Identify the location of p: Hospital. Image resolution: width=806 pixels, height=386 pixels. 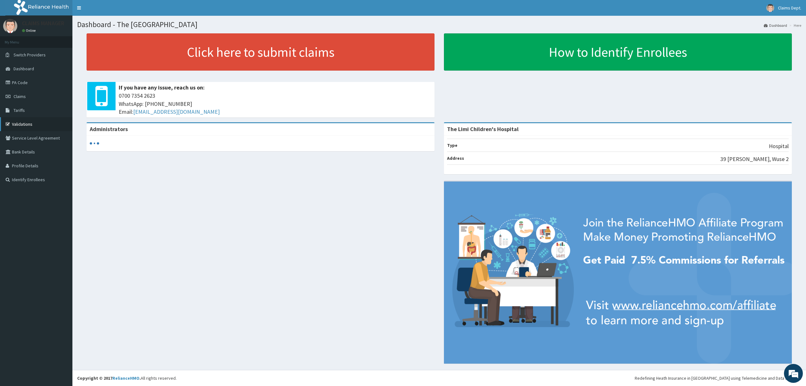
(779, 146).